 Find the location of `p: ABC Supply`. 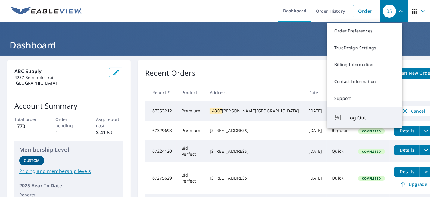

p: ABC Supply is located at coordinates (59, 71).